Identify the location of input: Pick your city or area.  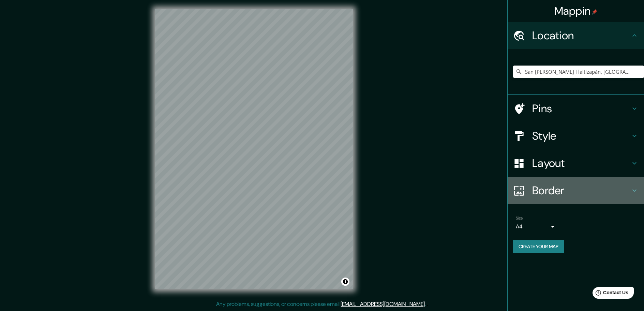
(579, 72).